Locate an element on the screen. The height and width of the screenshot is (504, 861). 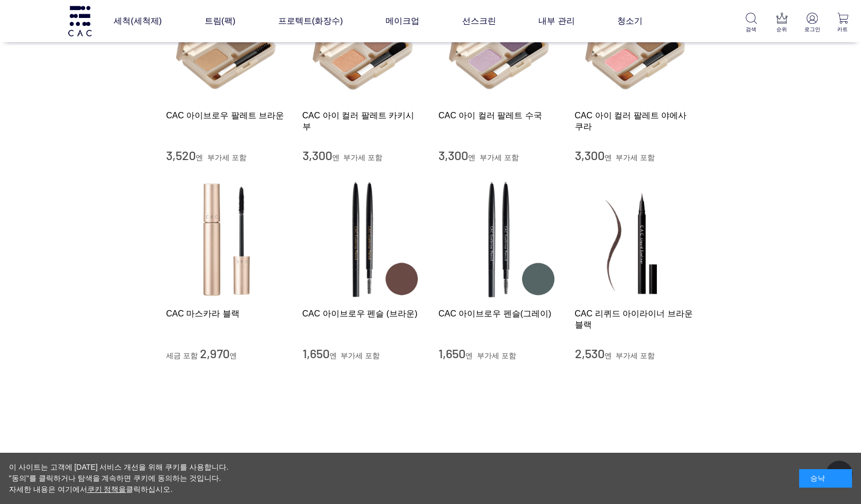
font: 세금 is located at coordinates (202, 356).